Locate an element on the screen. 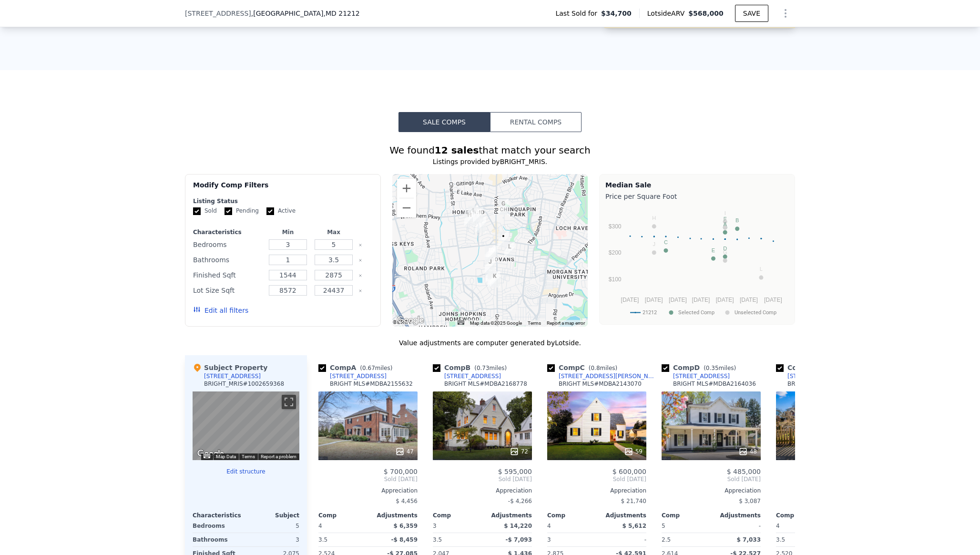 Image resolution: width=980 pixels, height=555 pixels. span: $ 6,359 is located at coordinates (406, 525).